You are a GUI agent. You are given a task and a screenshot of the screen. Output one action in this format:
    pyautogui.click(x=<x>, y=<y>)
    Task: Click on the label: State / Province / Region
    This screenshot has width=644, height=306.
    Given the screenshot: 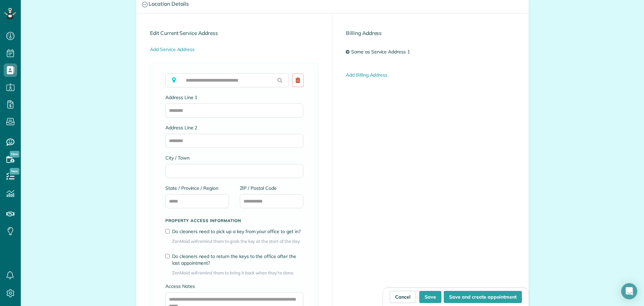 What is the action you would take?
    pyautogui.click(x=197, y=188)
    